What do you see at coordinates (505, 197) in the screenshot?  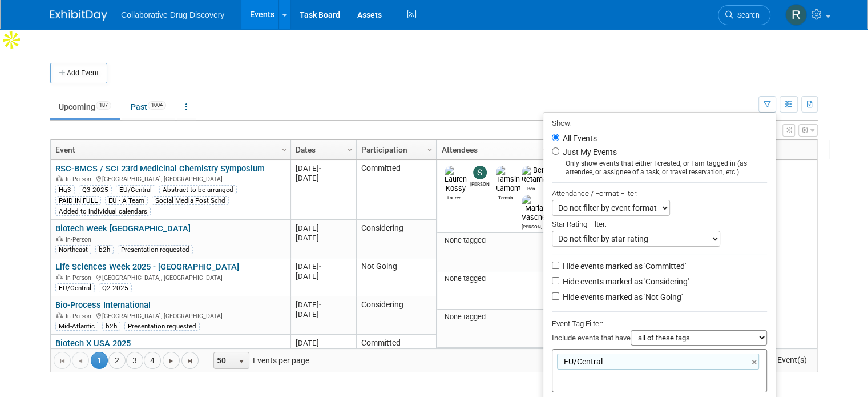 I see `div: Tamsin Lamont` at bounding box center [505, 197].